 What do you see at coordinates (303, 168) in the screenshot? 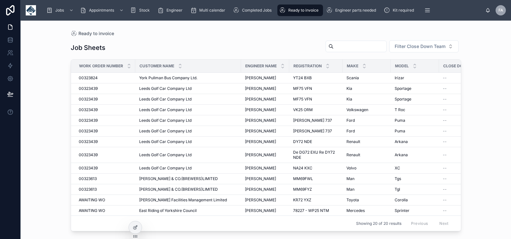
I see `span: NA24 KXC` at bounding box center [303, 168].